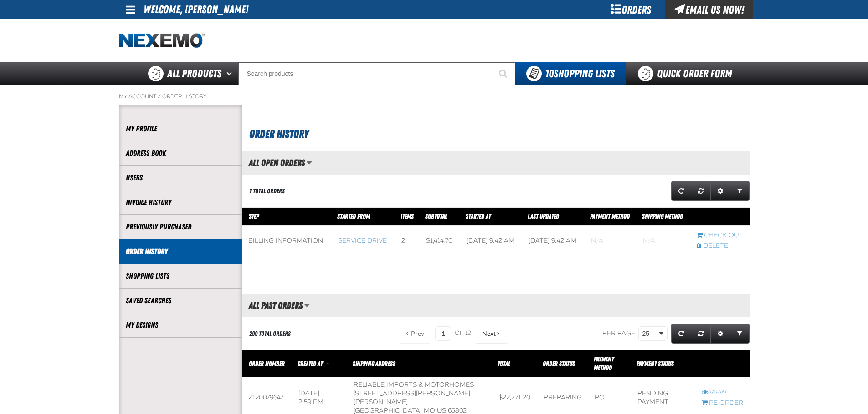 This screenshot has height=414, width=868. Describe the element at coordinates (687, 73) in the screenshot. I see `a: Quick Order Form` at that location.